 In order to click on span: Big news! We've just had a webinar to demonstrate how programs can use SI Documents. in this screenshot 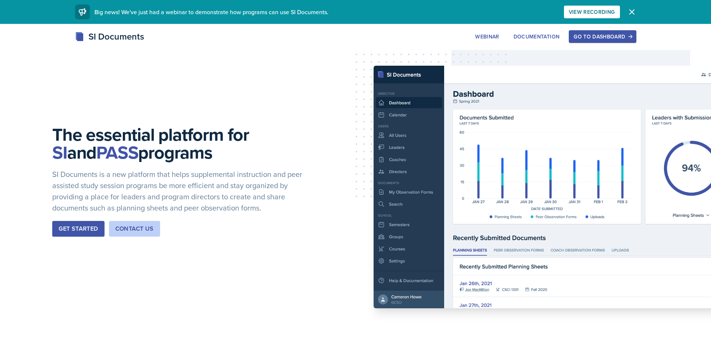, I will do `click(211, 12)`.